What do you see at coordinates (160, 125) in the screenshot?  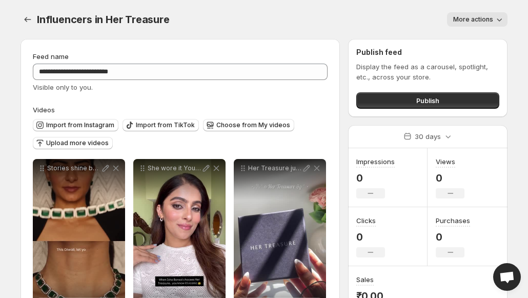 I see `button: Import from TikTok` at bounding box center [160, 125].